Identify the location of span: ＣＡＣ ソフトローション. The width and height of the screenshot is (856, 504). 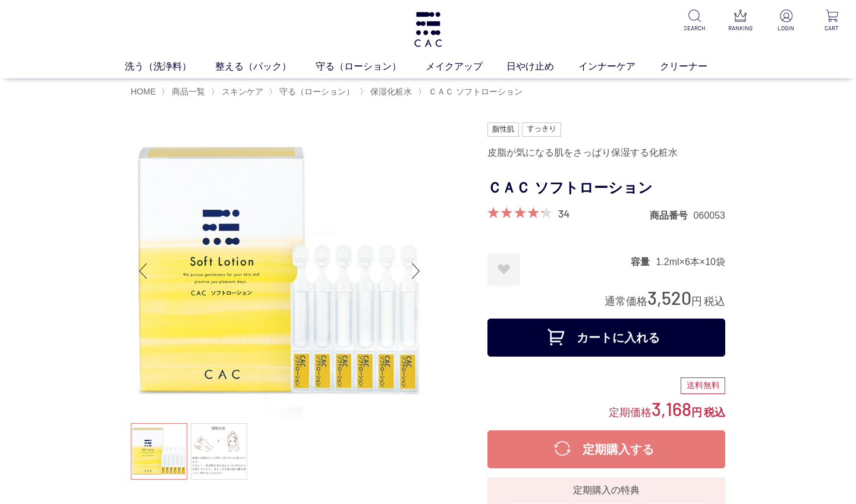
(476, 91).